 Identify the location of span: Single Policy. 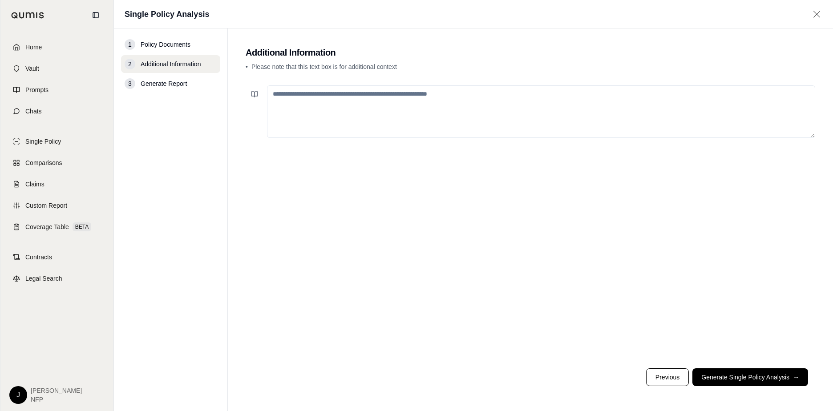
(43, 142).